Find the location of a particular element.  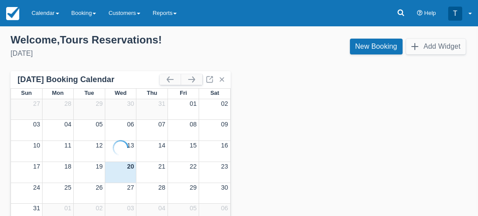

a: 24 is located at coordinates (36, 187).